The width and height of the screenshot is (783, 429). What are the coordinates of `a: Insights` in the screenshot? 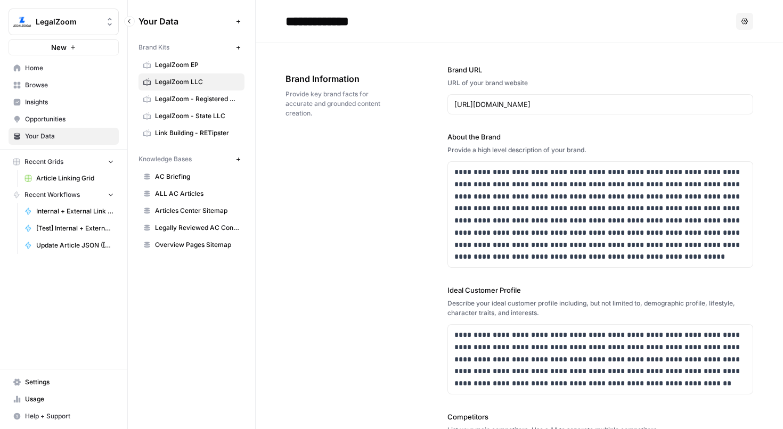 It's located at (63, 102).